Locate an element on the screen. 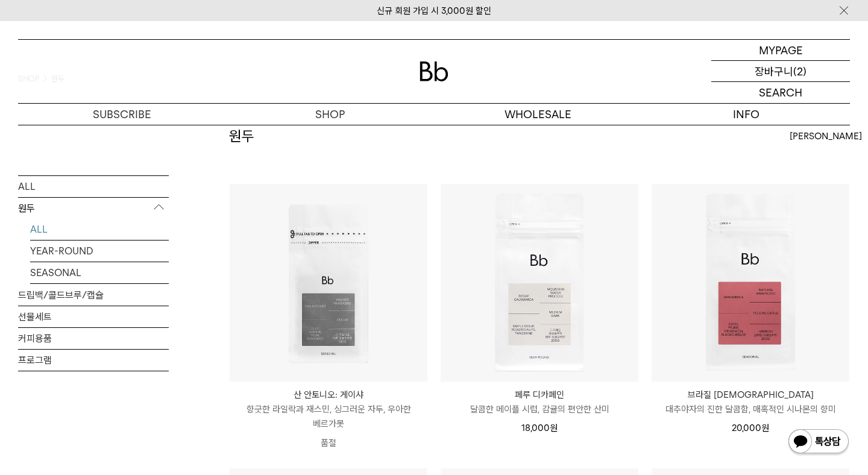 This screenshot has height=475, width=868. p: 산 안토니오: 게이샤 is located at coordinates (328, 395).